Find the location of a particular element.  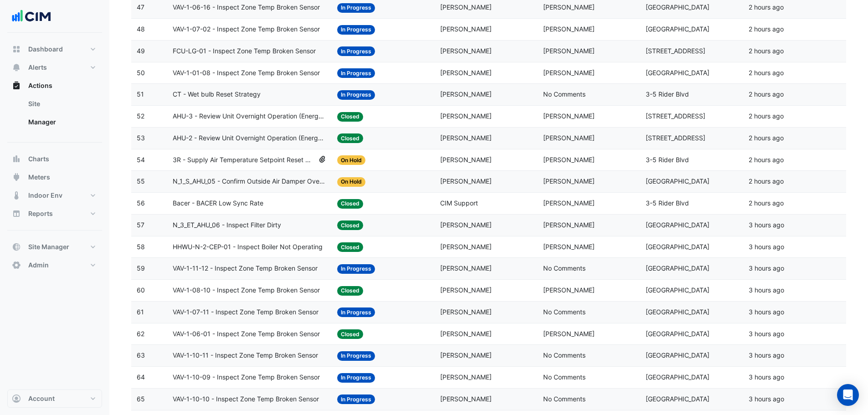

app-icon: Reports is located at coordinates (16, 214).